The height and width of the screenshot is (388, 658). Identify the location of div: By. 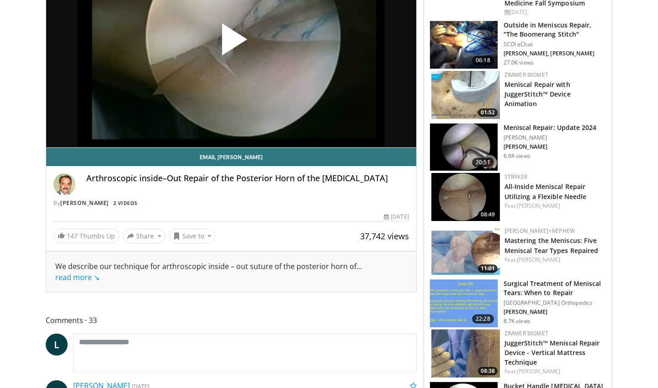
(231, 203).